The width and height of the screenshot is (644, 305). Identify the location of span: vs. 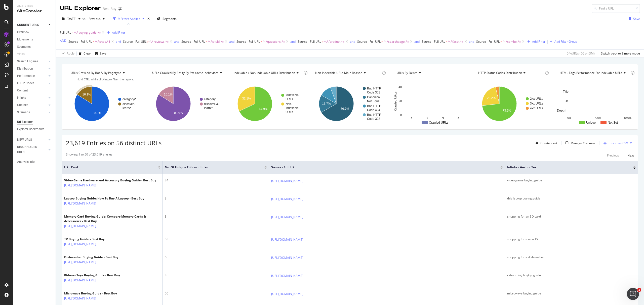
(84, 18).